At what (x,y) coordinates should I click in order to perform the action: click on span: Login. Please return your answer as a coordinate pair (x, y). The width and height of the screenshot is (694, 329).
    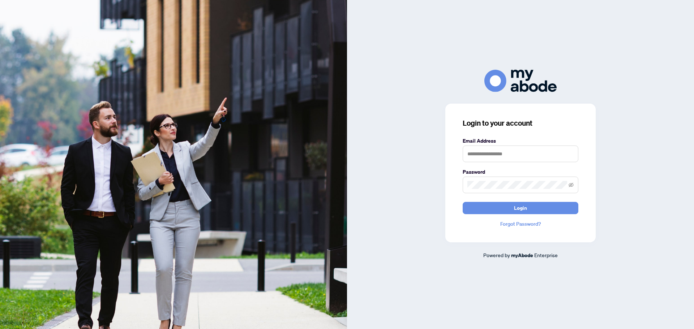
    Looking at the image, I should click on (521, 208).